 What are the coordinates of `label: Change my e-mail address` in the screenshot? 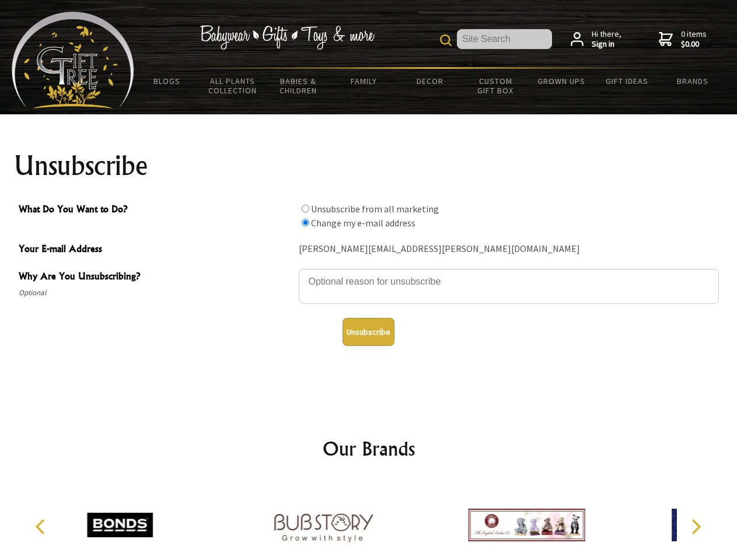 It's located at (363, 222).